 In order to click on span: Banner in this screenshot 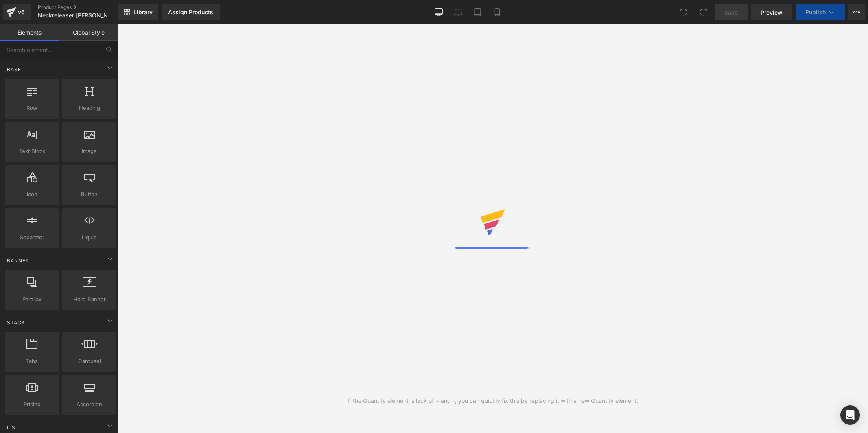, I will do `click(18, 260)`.